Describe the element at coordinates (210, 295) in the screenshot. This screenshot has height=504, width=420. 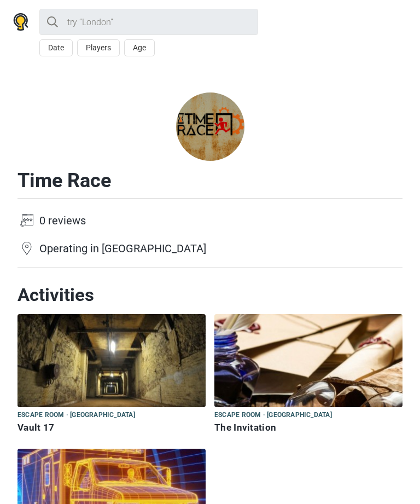
I see `h2: Activities` at that location.